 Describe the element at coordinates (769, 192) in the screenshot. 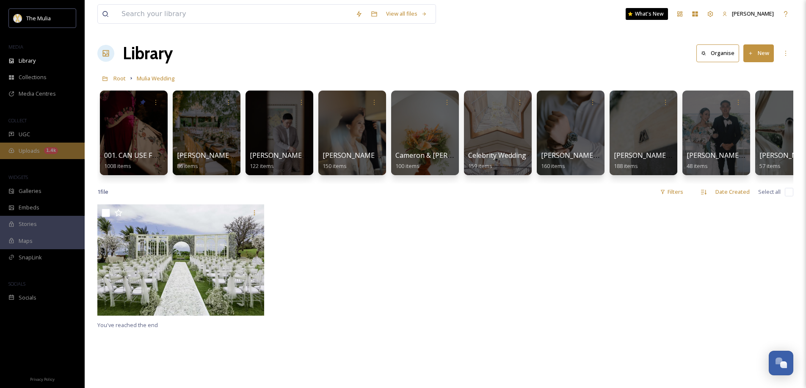

I see `span: Select all` at that location.